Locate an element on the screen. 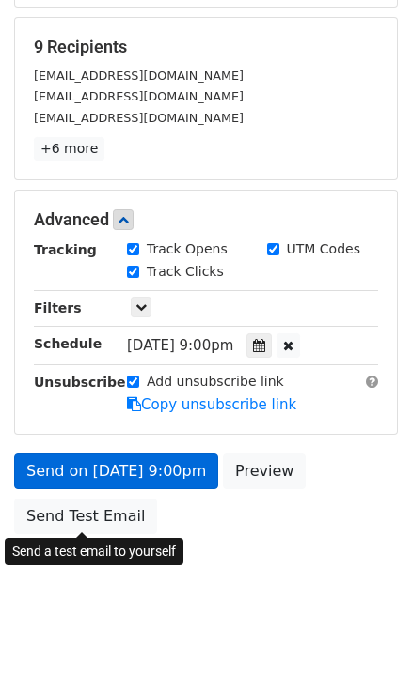 This screenshot has height=691, width=412. strong: Unsubscribe is located at coordinates (80, 382).